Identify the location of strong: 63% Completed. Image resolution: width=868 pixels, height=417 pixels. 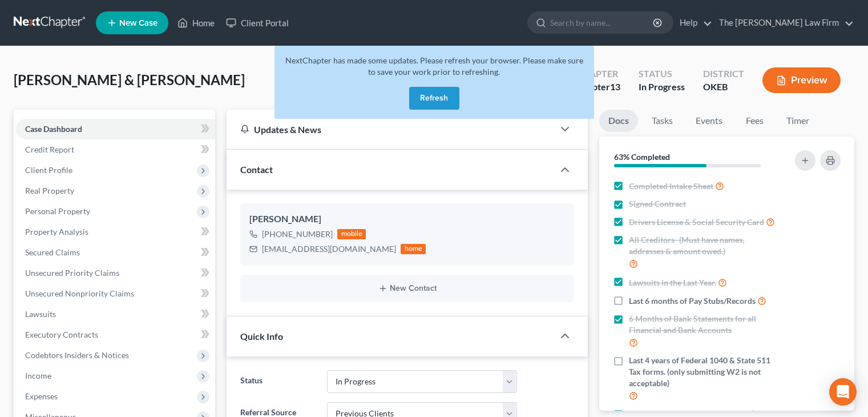
(642, 156).